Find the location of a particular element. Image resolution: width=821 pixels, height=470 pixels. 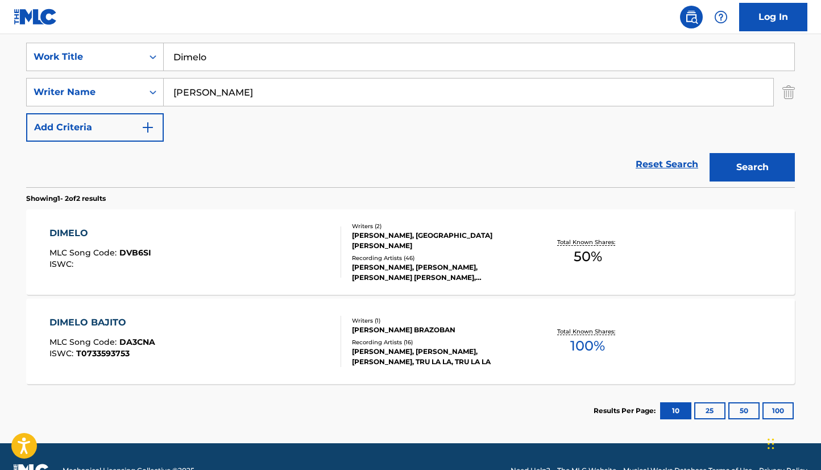

div: Drag is located at coordinates (771, 444).